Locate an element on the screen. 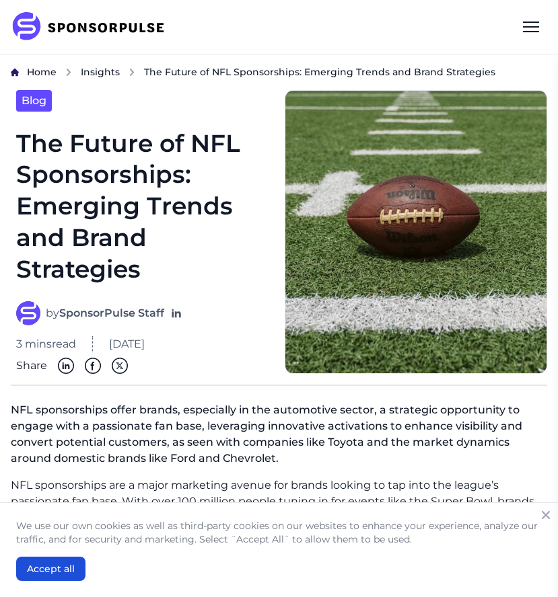  span: The Future of NFL Sponsorships: Emerging Trends and Brand Strategies is located at coordinates (320, 72).